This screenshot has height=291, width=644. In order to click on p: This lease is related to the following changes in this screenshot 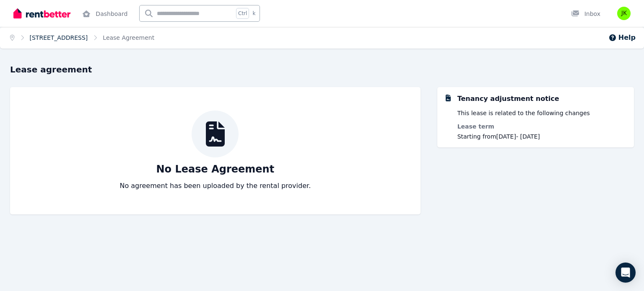, I will do `click(524, 113)`.